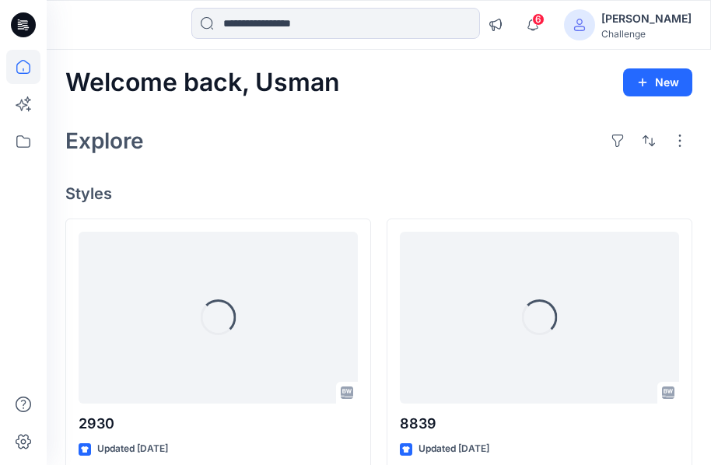  I want to click on span: 6, so click(538, 19).